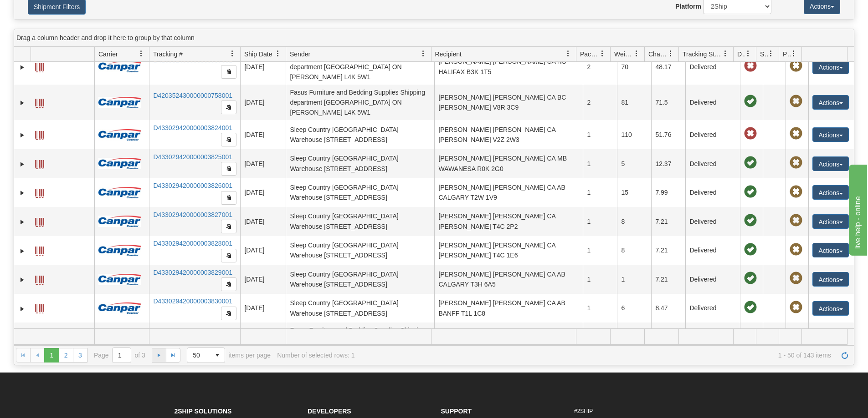 The height and width of the screenshot is (418, 868). What do you see at coordinates (763, 54) in the screenshot?
I see `span: Shipment Issues` at bounding box center [763, 54].